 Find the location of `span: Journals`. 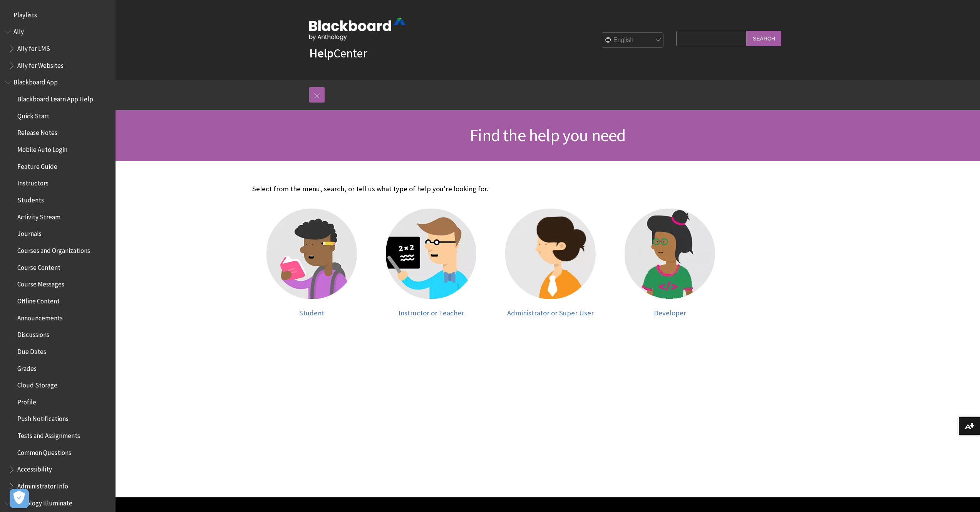

span: Journals is located at coordinates (29, 233).